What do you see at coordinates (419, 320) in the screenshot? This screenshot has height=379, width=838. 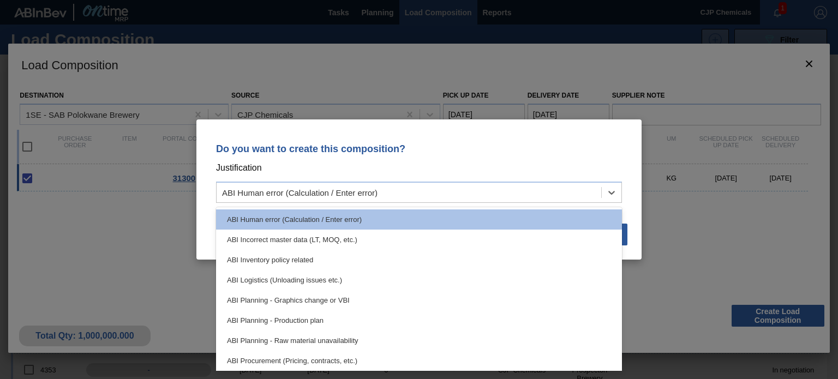 I see `div: ABI Planning - Production plan` at bounding box center [419, 320].